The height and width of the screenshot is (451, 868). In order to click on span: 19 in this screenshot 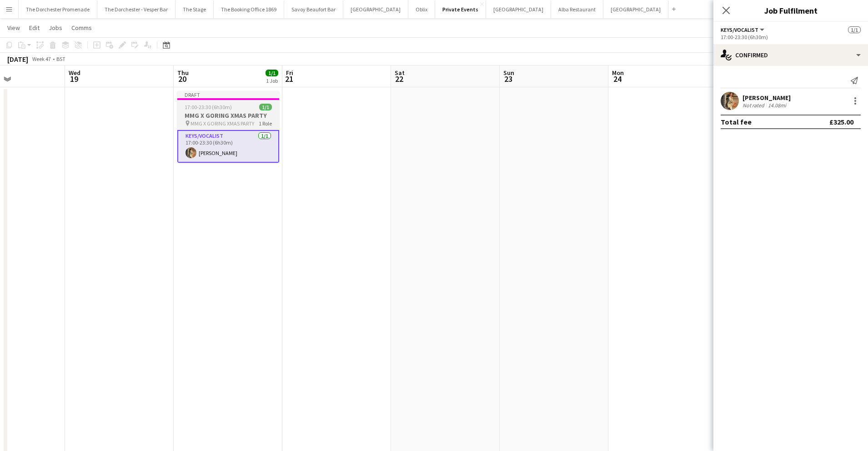, I will do `click(74, 79)`.